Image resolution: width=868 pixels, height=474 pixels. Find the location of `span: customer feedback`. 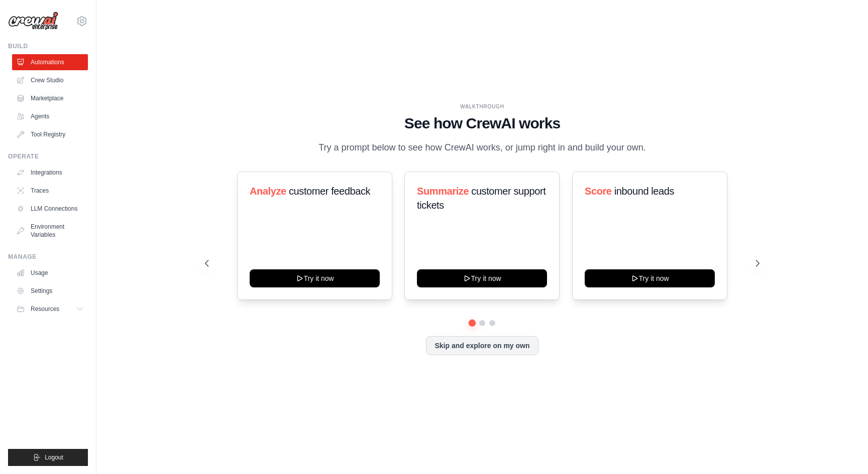

span: customer feedback is located at coordinates (330, 191).